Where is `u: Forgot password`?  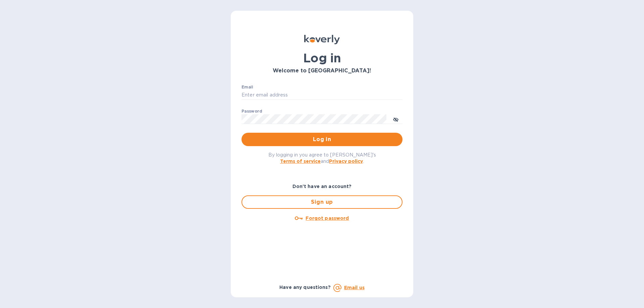
u: Forgot password is located at coordinates (327, 218).